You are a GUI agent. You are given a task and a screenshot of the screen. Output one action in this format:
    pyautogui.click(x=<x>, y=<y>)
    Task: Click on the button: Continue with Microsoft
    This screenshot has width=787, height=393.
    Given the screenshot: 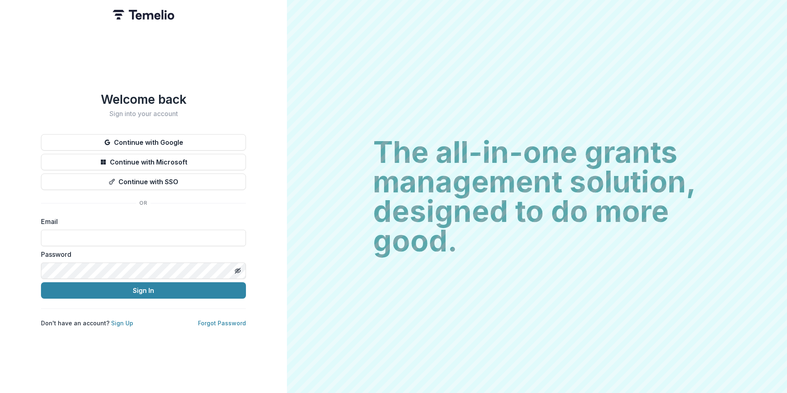 What is the action you would take?
    pyautogui.click(x=144, y=162)
    